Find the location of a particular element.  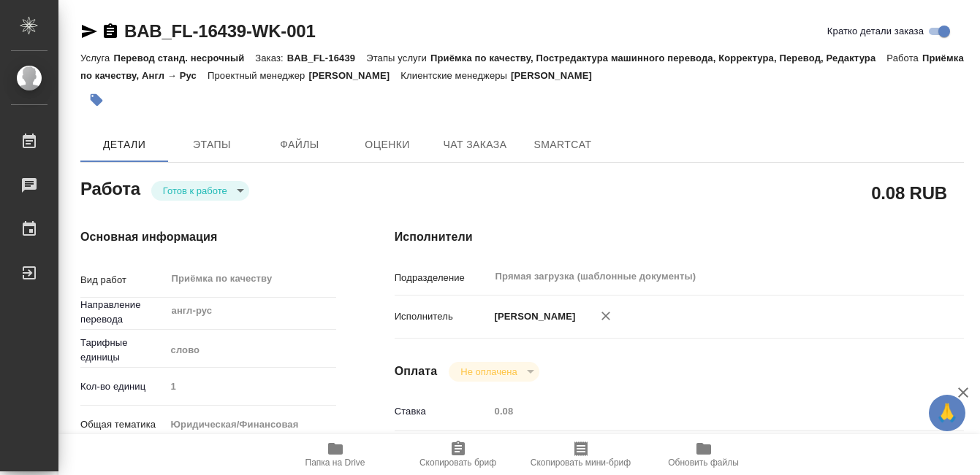

p: Проектный менеджер is located at coordinates (258, 75).